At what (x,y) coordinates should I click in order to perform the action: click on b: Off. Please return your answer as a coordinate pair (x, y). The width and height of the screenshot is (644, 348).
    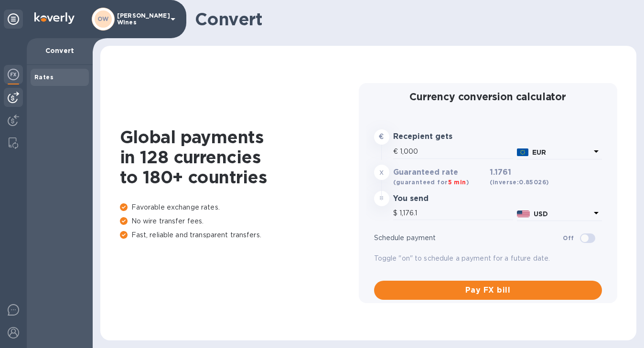
    Looking at the image, I should click on (569, 238).